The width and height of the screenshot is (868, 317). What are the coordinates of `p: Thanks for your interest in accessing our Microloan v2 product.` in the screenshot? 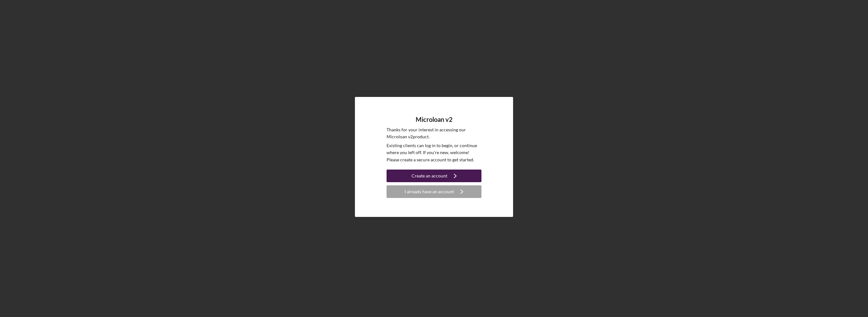 It's located at (434, 133).